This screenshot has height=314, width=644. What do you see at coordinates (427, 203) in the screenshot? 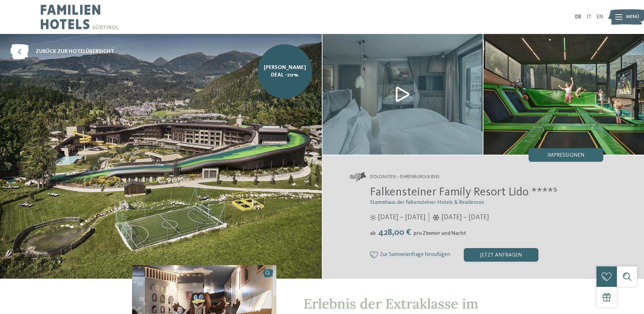
I see `span: Stammhaus der Falkensteiner Hotels & Residences` at bounding box center [427, 203].